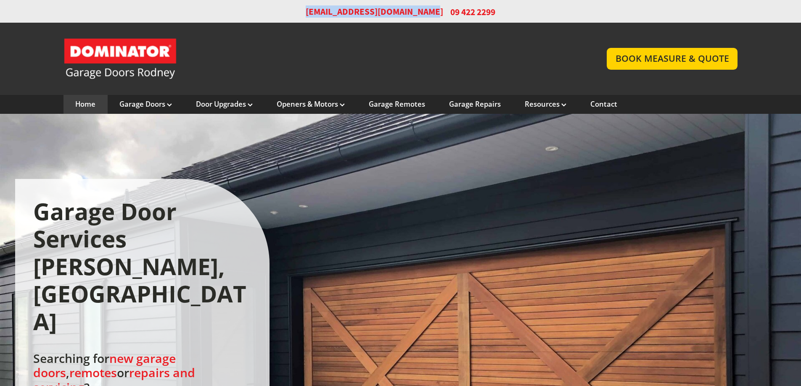  What do you see at coordinates (224, 104) in the screenshot?
I see `a: Door Upgrades` at bounding box center [224, 104].